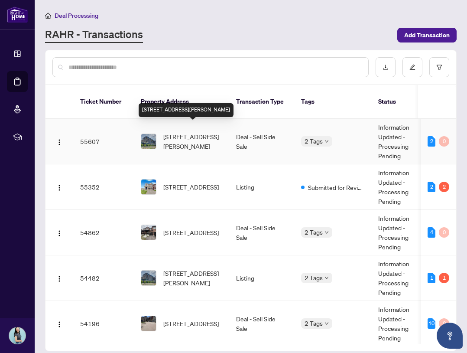 Image resolution: width=467 pixels, height=353 pixels. What do you see at coordinates (104, 323) in the screenshot?
I see `td: 54196` at bounding box center [104, 323].